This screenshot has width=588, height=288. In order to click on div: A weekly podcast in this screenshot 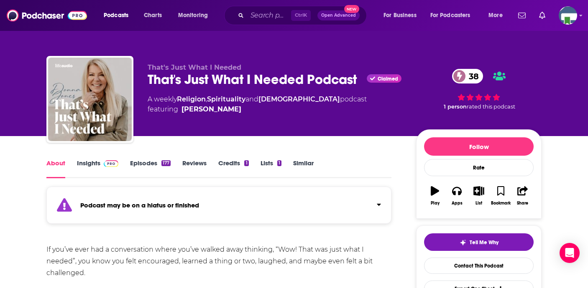, I will do `click(257, 105)`.